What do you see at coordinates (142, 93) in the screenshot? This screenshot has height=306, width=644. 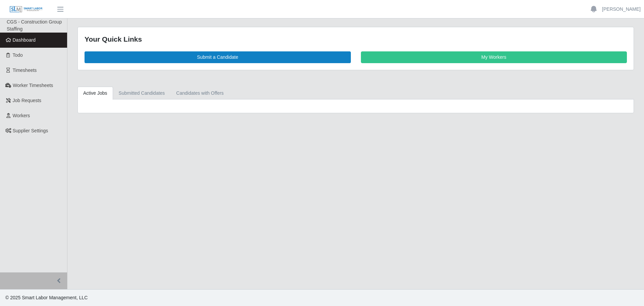 I see `a: Submitted Candidates` at bounding box center [142, 93].